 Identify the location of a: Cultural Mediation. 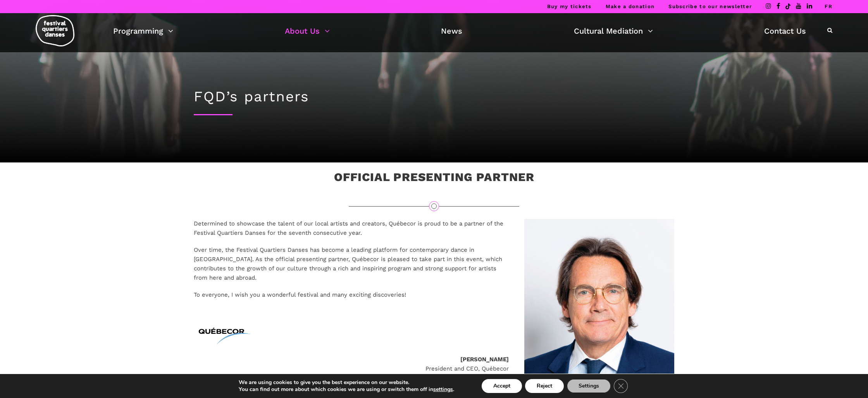
(613, 31).